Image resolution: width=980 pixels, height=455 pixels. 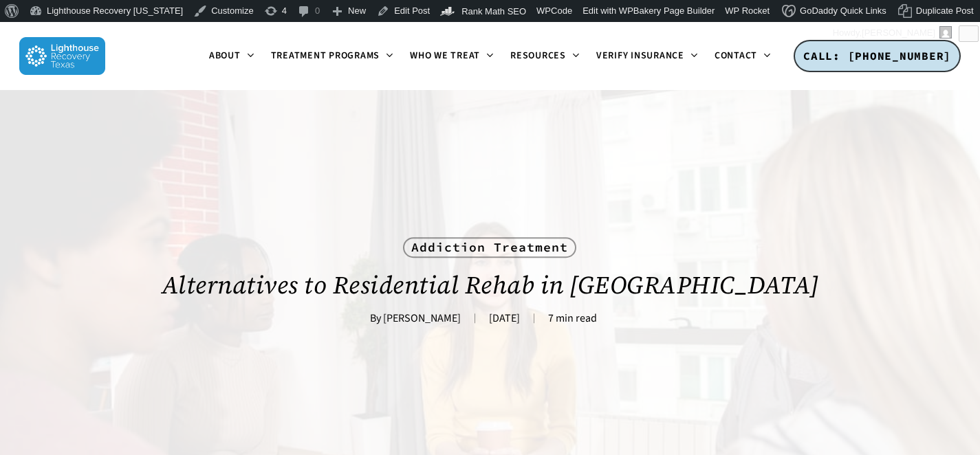 What do you see at coordinates (538, 56) in the screenshot?
I see `span: Resources` at bounding box center [538, 56].